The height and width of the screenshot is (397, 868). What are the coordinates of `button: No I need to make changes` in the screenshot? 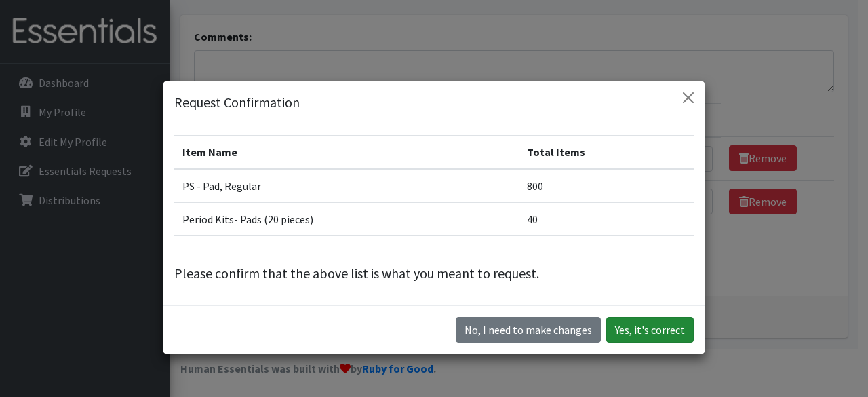 It's located at (529, 330).